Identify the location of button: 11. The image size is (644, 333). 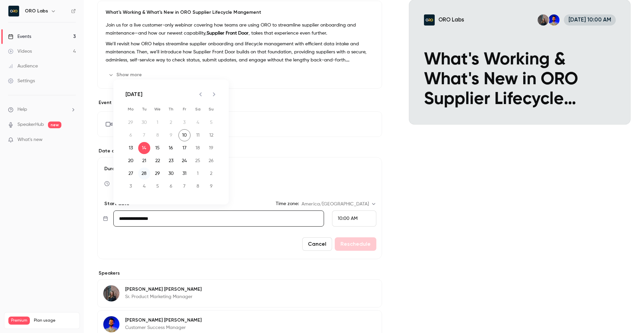
(198, 135).